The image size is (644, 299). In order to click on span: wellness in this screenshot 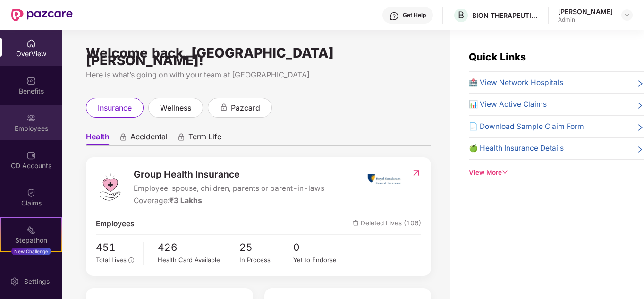, I will do `click(176, 108)`.